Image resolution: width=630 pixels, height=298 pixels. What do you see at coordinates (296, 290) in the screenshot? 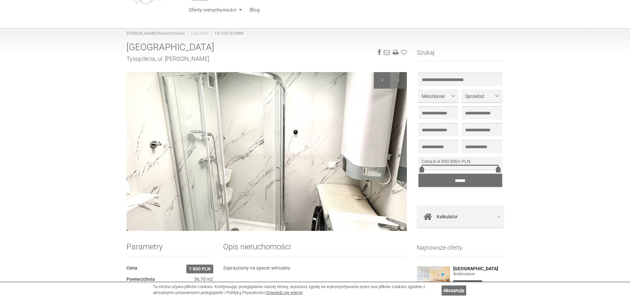
I see `div: Ta strona używa plików cookies. Kontynuując przeglądanie naszej strony, wyrażasz zgodę na wykorzy...` at bounding box center [296, 290].